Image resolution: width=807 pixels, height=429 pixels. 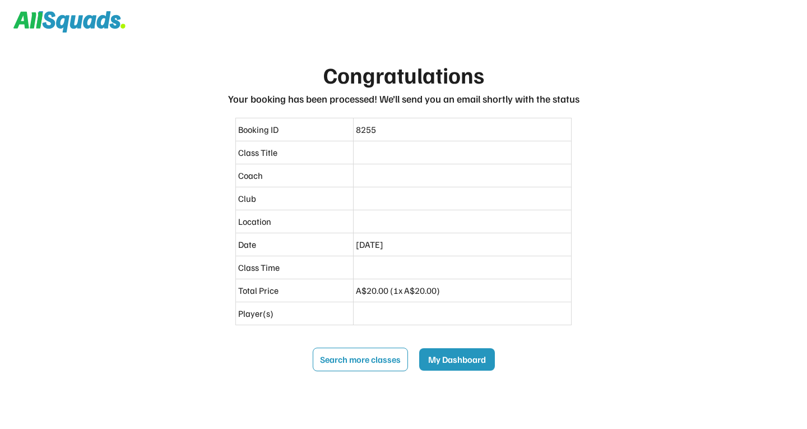 I want to click on div: Coach, so click(x=294, y=175).